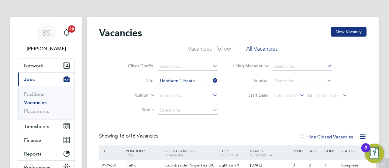 Image resolution: width=389 pixels, height=168 pixels. I want to click on span: 16 of, so click(125, 136).